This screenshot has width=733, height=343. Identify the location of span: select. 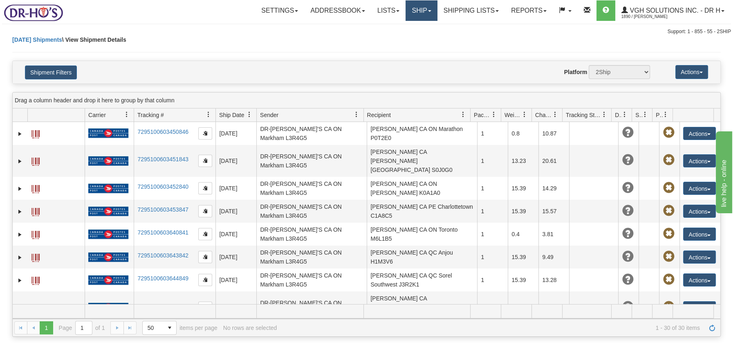
(170, 328).